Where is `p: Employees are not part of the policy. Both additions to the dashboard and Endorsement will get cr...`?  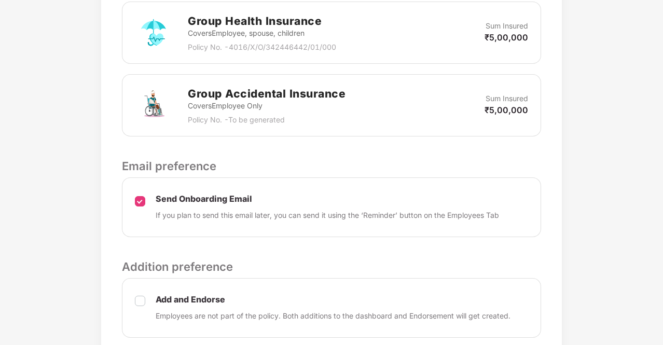 p: Employees are not part of the policy. Both additions to the dashboard and Endorsement will get cr... is located at coordinates (333, 316).